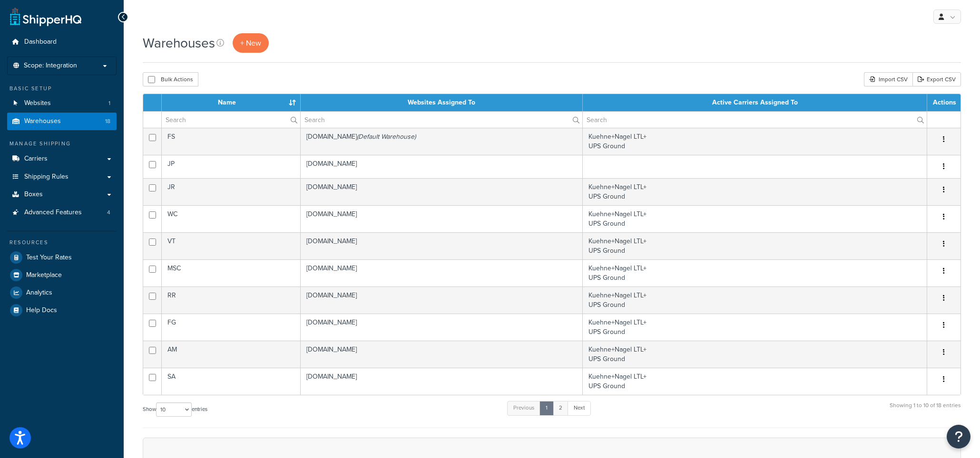 This screenshot has height=458, width=980. I want to click on a: Advanced Features 4, so click(62, 212).